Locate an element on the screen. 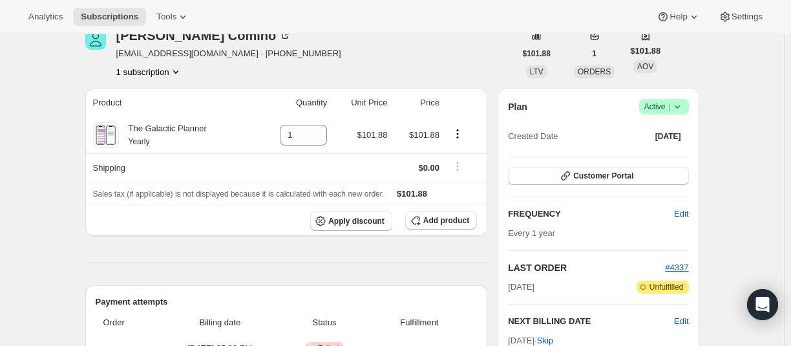 The width and height of the screenshot is (791, 346). span: Unfulfilled is located at coordinates (666, 287).